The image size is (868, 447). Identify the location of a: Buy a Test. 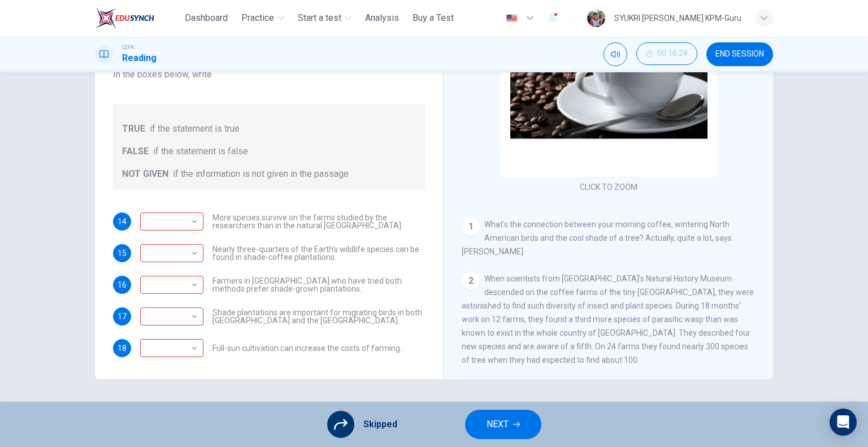
(433, 18).